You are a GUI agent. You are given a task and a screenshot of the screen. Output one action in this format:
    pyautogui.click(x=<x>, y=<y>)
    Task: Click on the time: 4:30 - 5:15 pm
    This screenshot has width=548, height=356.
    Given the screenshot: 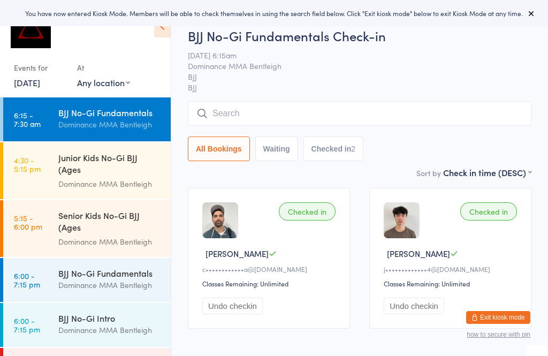 What is the action you would take?
    pyautogui.click(x=27, y=164)
    